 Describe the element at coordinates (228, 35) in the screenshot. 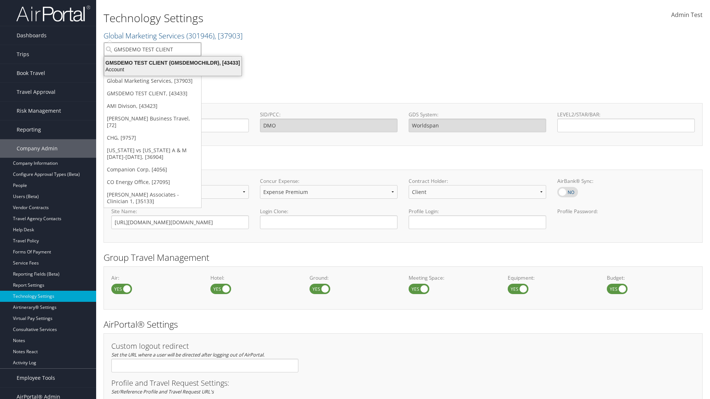

I see `span: , [ 37903 ]` at that location.